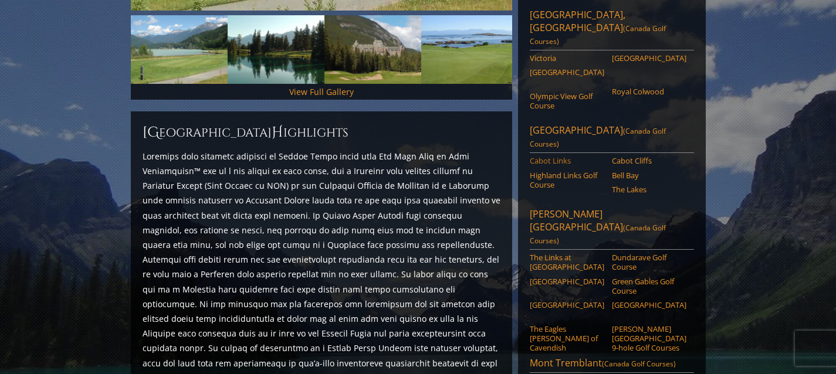 This screenshot has width=836, height=374. I want to click on a: Mont Tremblant(Canada Golf Courses), so click(612, 365).